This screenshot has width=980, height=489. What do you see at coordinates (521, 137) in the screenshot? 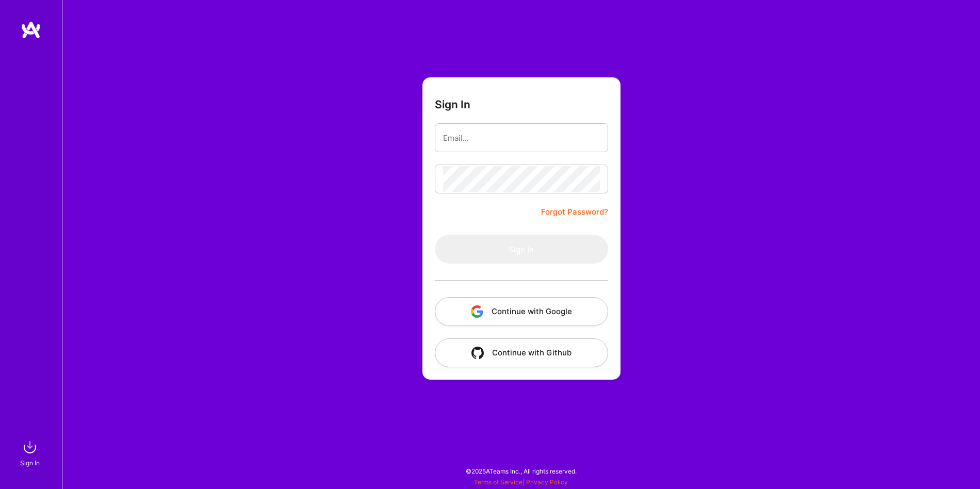
I see `input: Email...` at bounding box center [521, 137].